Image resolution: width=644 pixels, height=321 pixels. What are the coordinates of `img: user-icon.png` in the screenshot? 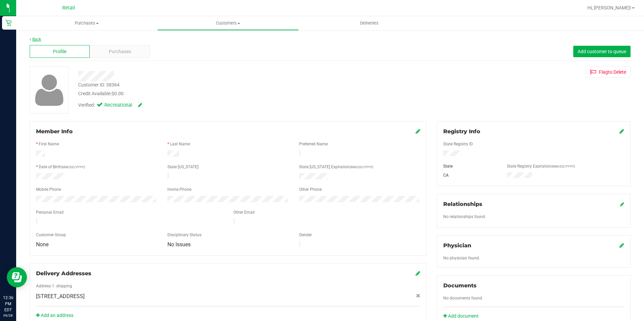 It's located at (49, 90).